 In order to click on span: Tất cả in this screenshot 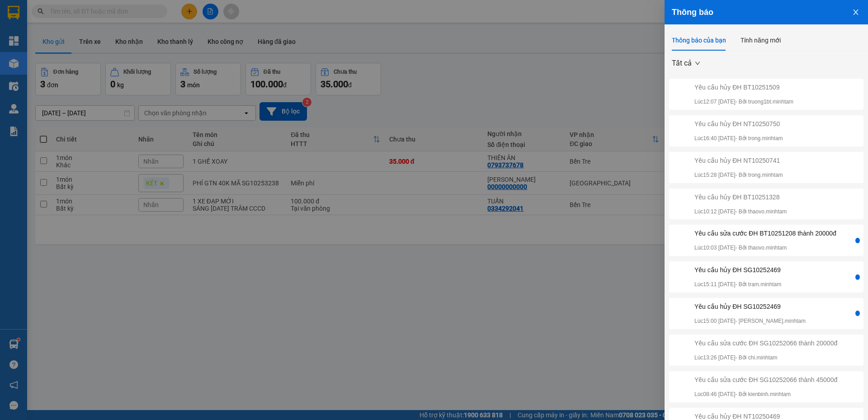, I will do `click(686, 63)`.